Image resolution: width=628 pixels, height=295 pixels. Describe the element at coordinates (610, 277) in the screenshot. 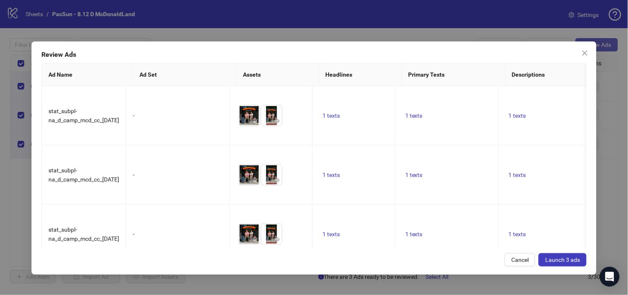

I see `div: Open Intercom Messenger` at that location.